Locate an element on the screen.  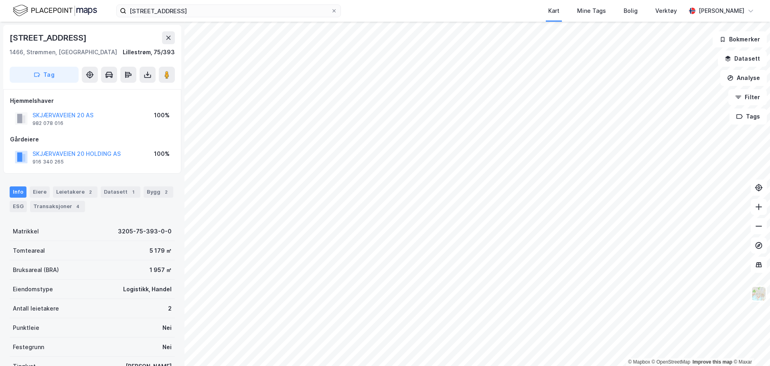
div: Leietakere is located at coordinates (75, 192).